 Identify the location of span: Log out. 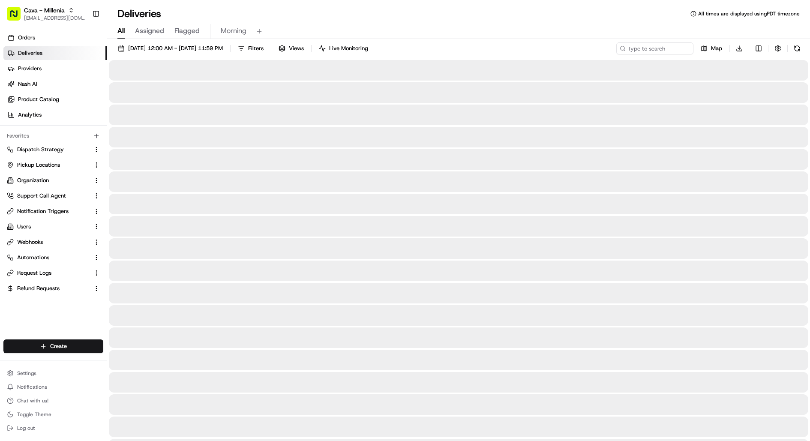
(26, 428).